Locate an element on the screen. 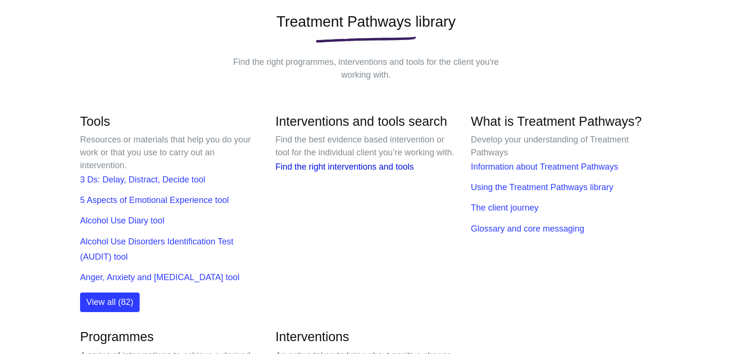 The width and height of the screenshot is (732, 354). span: Resources or materials that help you do your work or that you use to carry out an intervention. is located at coordinates (165, 152).